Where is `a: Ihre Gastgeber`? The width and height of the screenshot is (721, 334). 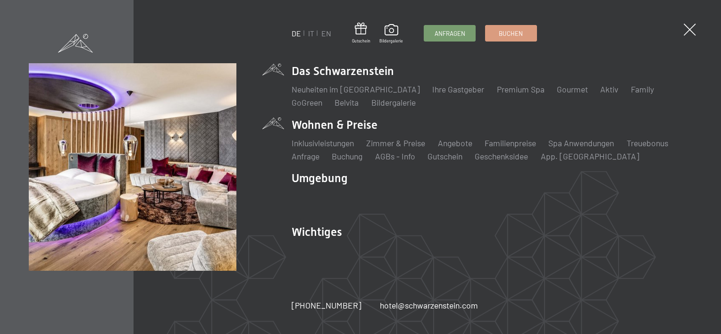
a: Ihre Gastgeber is located at coordinates (458, 89).